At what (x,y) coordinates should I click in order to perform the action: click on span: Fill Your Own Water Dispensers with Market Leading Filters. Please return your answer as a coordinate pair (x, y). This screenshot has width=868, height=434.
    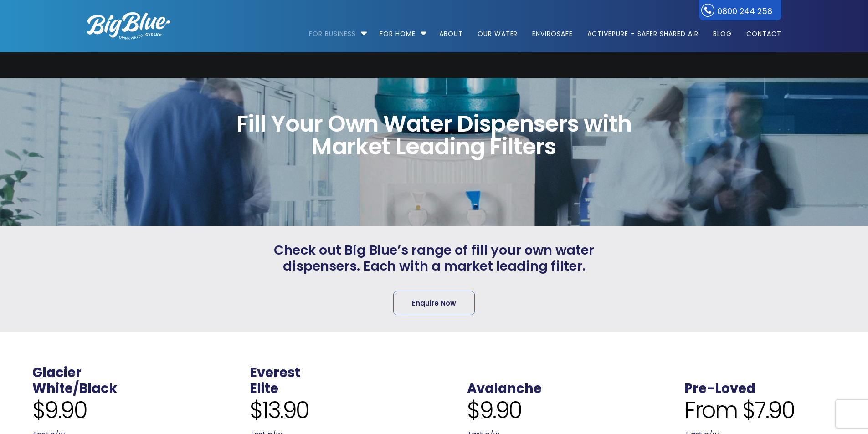
    Looking at the image, I should click on (434, 135).